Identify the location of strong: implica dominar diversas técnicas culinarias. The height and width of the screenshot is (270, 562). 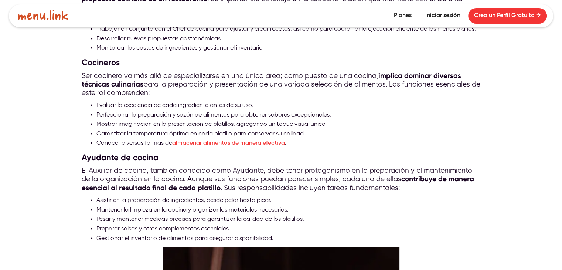
(271, 80).